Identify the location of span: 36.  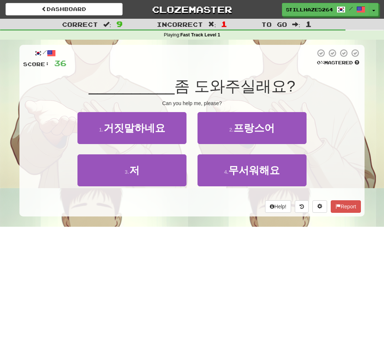
(60, 63).